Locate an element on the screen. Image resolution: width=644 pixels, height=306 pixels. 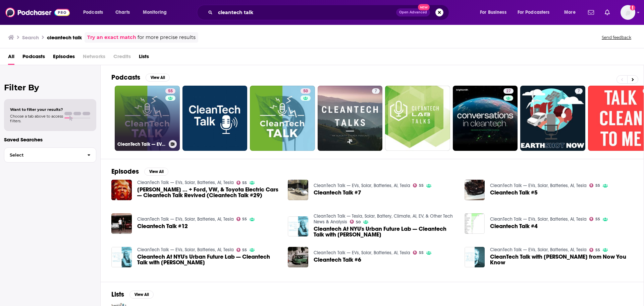
div: Search podcasts, credits, & more... is located at coordinates (330, 12).